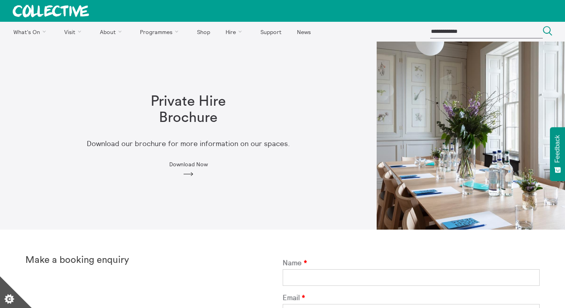 The height and width of the screenshot is (308, 565). Describe the element at coordinates (271, 32) in the screenshot. I see `a: Support` at that location.